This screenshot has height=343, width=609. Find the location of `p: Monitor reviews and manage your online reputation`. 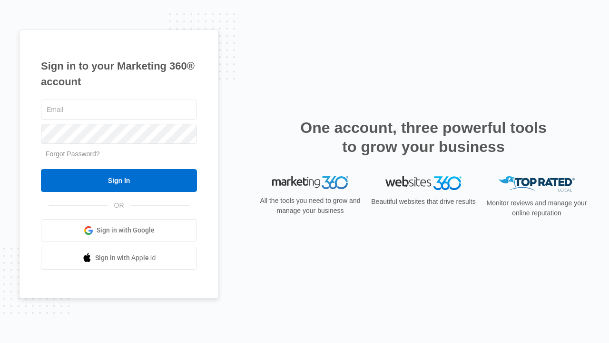

p: Monitor reviews and manage your online reputation is located at coordinates (537, 208).